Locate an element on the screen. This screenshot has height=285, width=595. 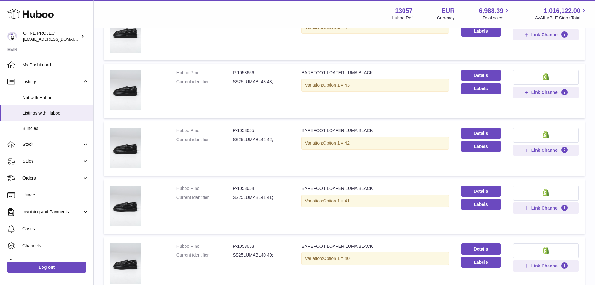
span: Stock is located at coordinates (52, 144).